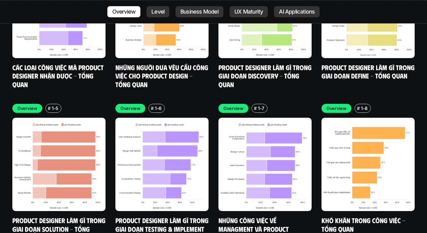  Describe the element at coordinates (249, 12) in the screenshot. I see `a: UX Maturity` at that location.